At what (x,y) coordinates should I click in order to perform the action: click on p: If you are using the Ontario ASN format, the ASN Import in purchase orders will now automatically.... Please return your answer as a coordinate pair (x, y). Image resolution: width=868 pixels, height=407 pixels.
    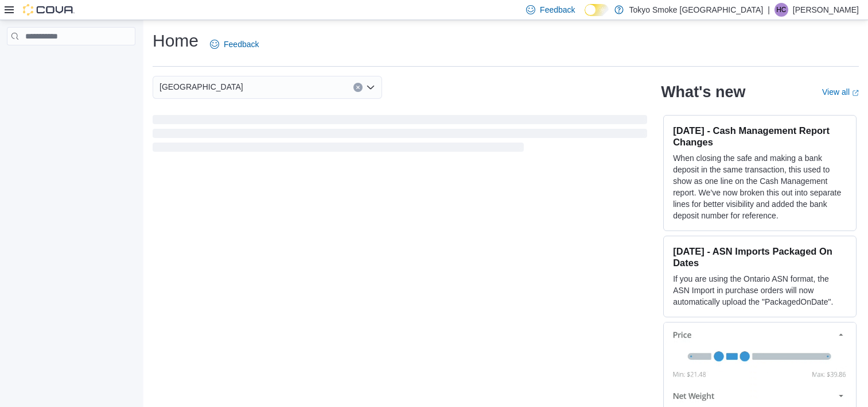
    Looking at the image, I should click on (760, 290).